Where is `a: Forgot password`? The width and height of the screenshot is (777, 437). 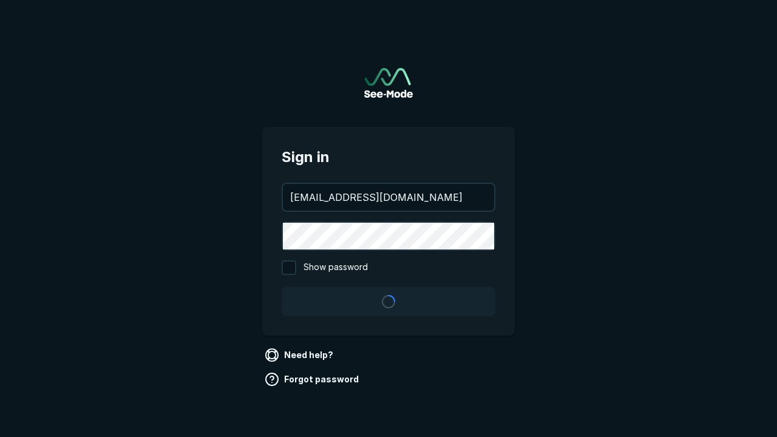
a: Forgot password is located at coordinates (313, 380).